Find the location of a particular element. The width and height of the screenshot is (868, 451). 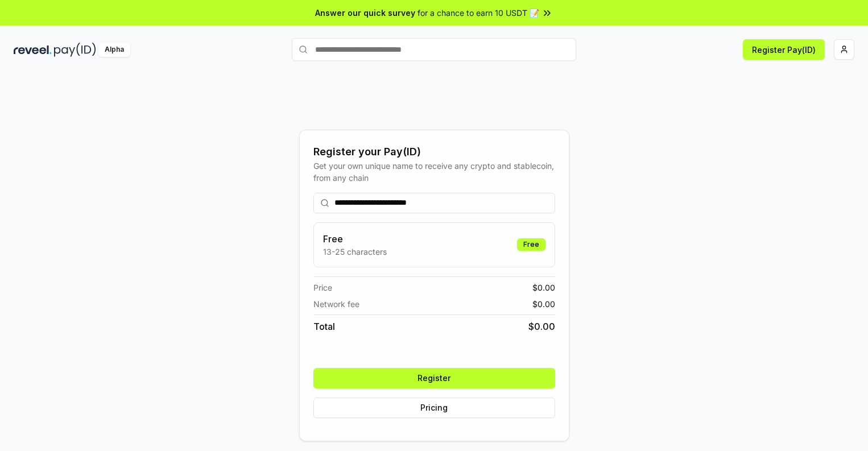

h3: Free is located at coordinates (355, 239).